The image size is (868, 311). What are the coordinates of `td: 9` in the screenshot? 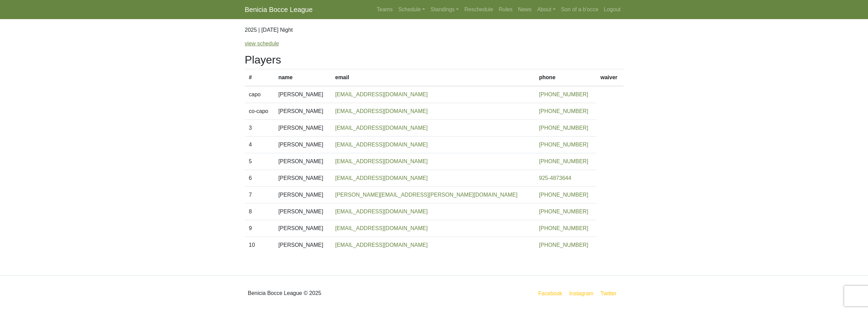 It's located at (260, 228).